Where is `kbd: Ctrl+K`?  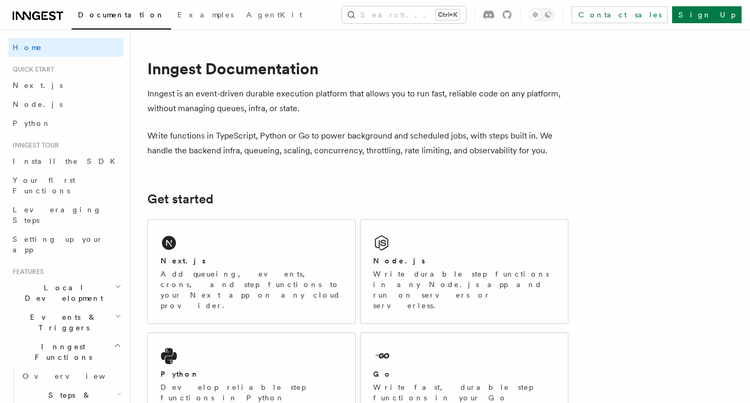
kbd: Ctrl+K is located at coordinates (447, 15).